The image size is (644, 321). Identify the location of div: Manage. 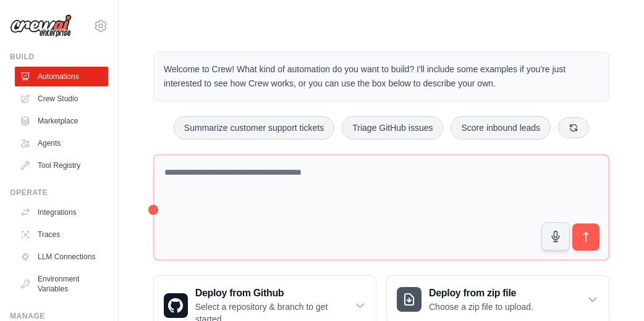
(59, 316).